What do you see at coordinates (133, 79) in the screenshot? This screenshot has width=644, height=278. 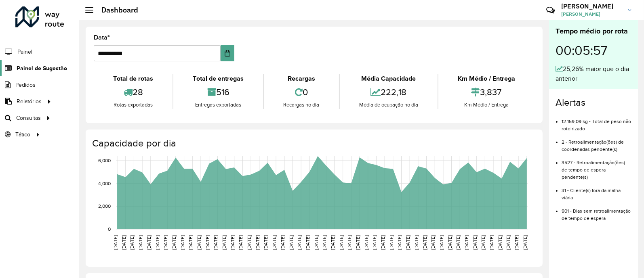 I see `div: Total de rotas` at bounding box center [133, 79].